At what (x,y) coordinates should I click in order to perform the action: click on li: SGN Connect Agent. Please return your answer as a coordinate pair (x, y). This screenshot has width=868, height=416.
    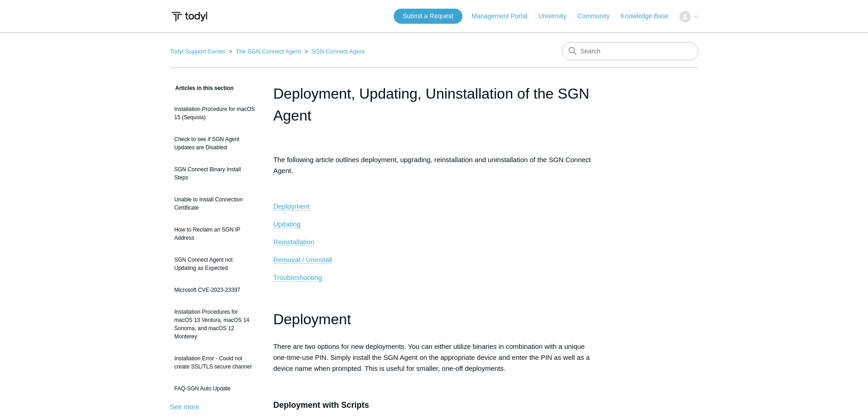
    Looking at the image, I should click on (334, 51).